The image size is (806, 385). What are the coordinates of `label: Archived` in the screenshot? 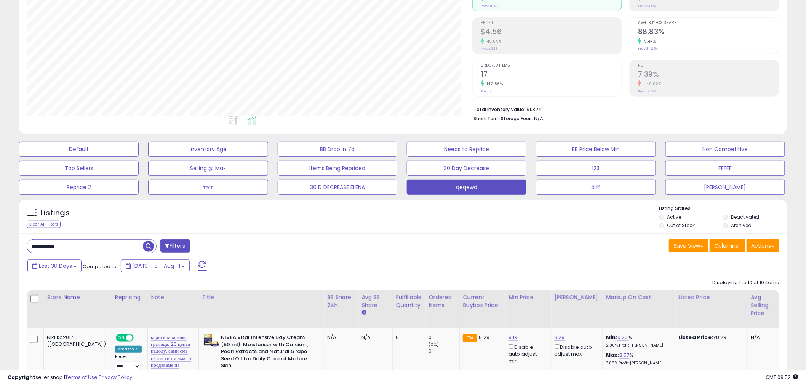 It's located at (741, 225).